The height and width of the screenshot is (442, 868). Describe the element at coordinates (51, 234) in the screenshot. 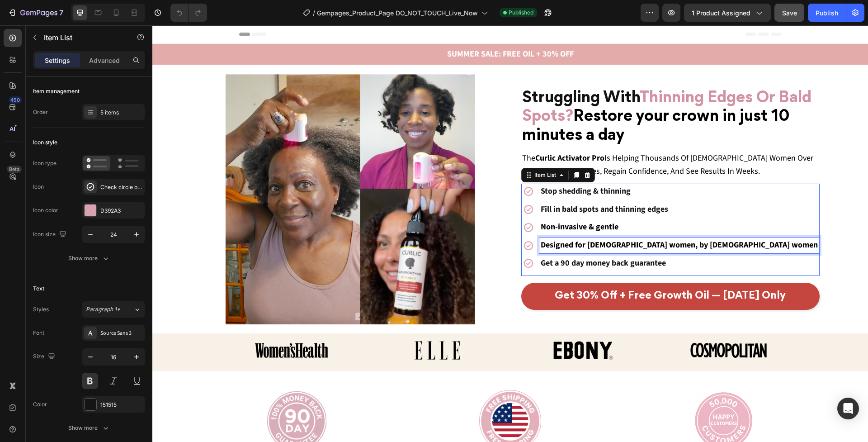

I see `div: Icon size` at that location.